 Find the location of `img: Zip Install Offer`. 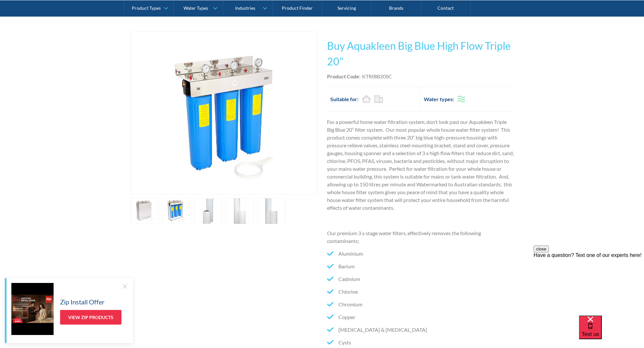

img: Zip Install Offer is located at coordinates (33, 309).